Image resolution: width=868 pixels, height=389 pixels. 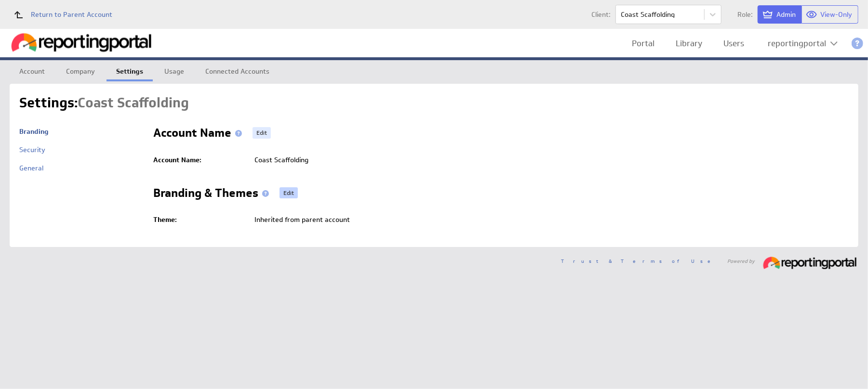 What do you see at coordinates (797, 43) in the screenshot?
I see `div: reportingportal` at bounding box center [797, 43].